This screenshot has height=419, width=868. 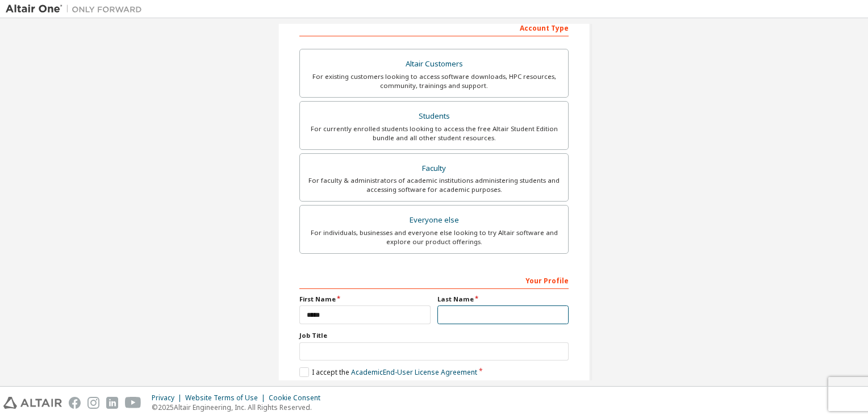 I want to click on div: For individuals, businesses and everyone else looking to try Altair software and explore our prod..., so click(x=434, y=237).